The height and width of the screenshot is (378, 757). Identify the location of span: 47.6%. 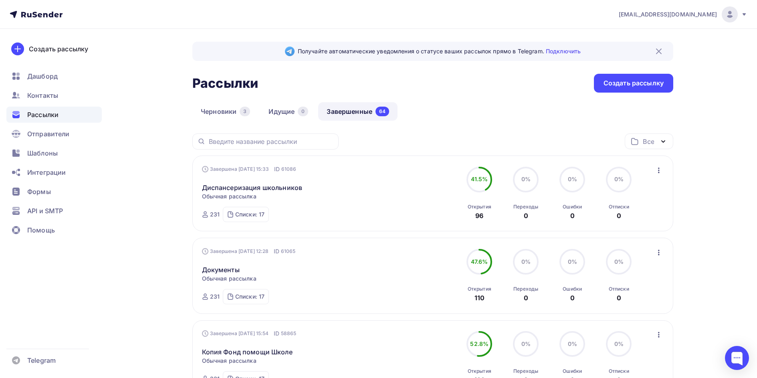
(480, 261).